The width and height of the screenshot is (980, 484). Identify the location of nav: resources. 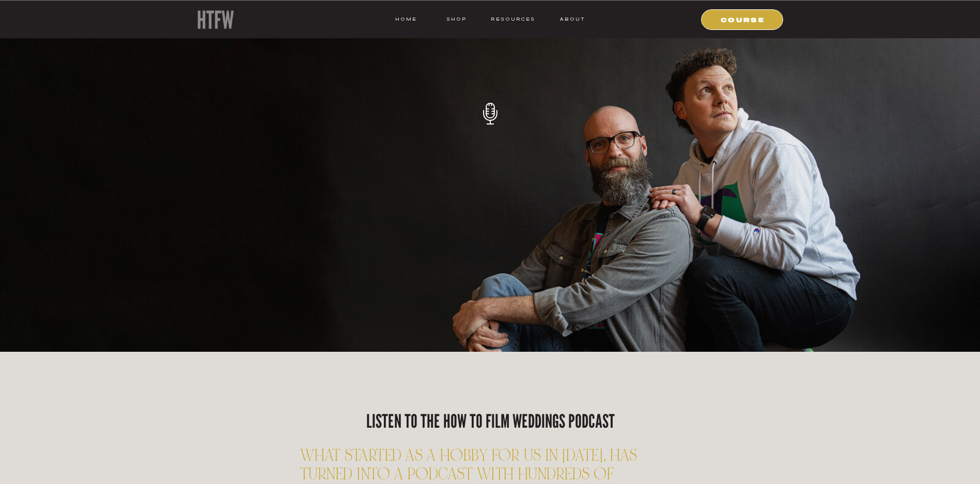
(511, 19).